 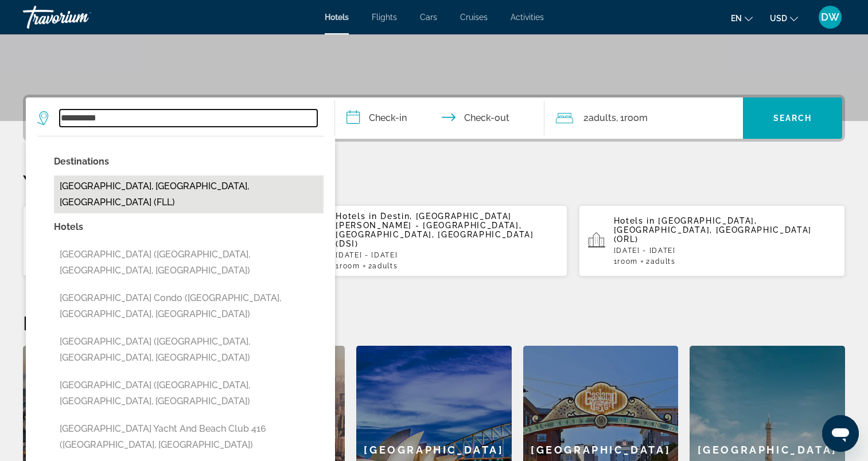 I want to click on span: Search, so click(x=793, y=118).